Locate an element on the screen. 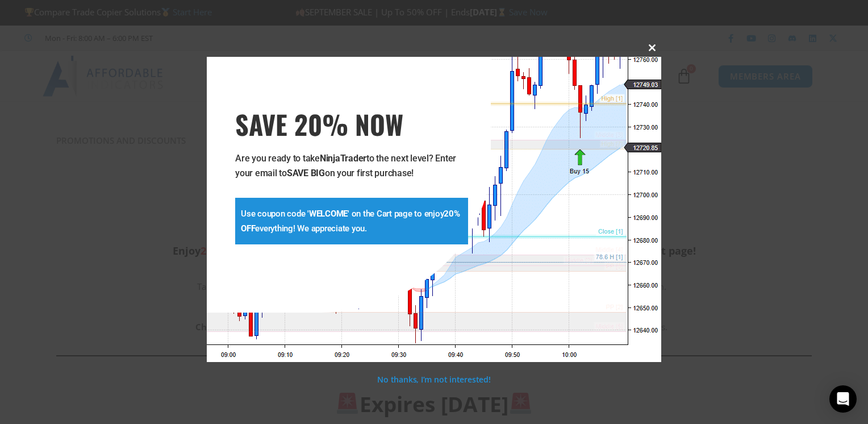  strong: NinjaTrader is located at coordinates (343, 158).